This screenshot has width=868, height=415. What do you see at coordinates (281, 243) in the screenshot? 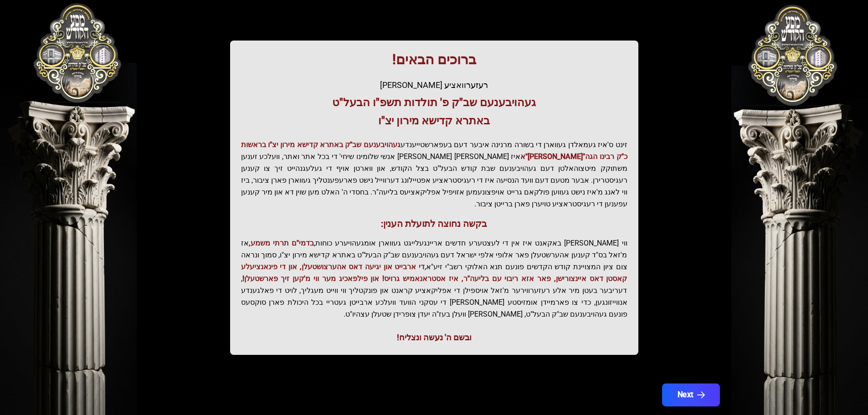
I see `span: בדמי"ם תרתי משמע,` at bounding box center [281, 243].